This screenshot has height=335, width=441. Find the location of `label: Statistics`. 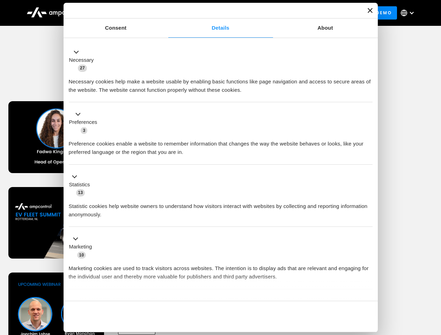

label: Statistics is located at coordinates (80, 185).